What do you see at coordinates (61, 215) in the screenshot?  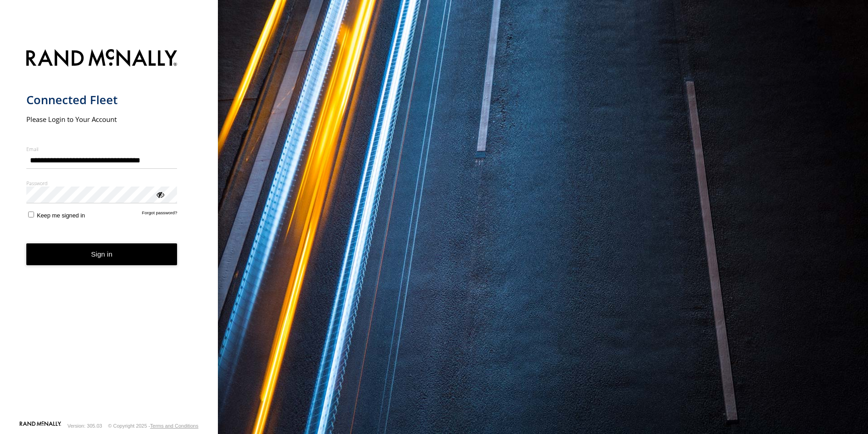 I see `span: Keep me signed in` at bounding box center [61, 215].